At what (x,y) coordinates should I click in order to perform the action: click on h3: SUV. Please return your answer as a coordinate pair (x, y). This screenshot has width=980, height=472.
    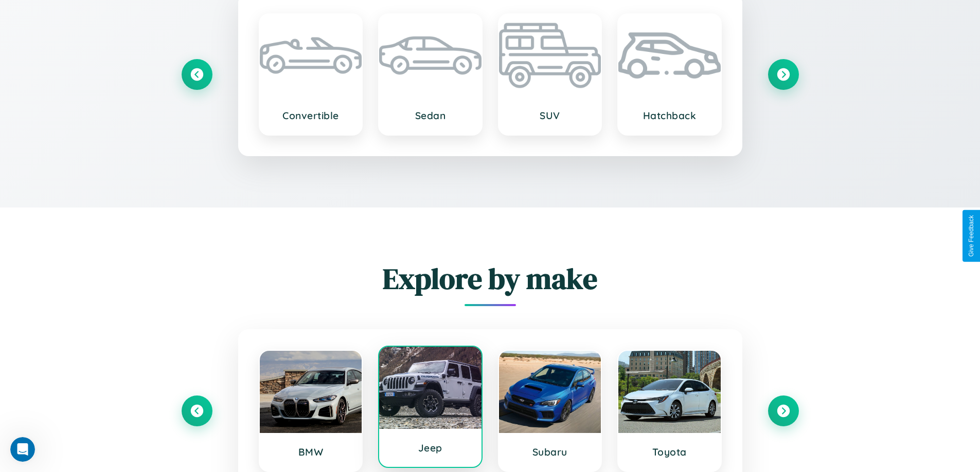
    Looking at the image, I should click on (550, 115).